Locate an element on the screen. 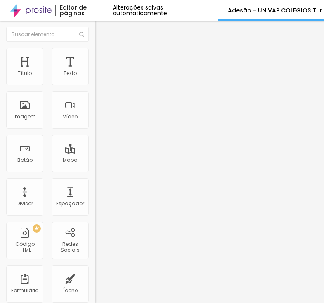 The image size is (324, 303). div: Imagem is located at coordinates (25, 117).